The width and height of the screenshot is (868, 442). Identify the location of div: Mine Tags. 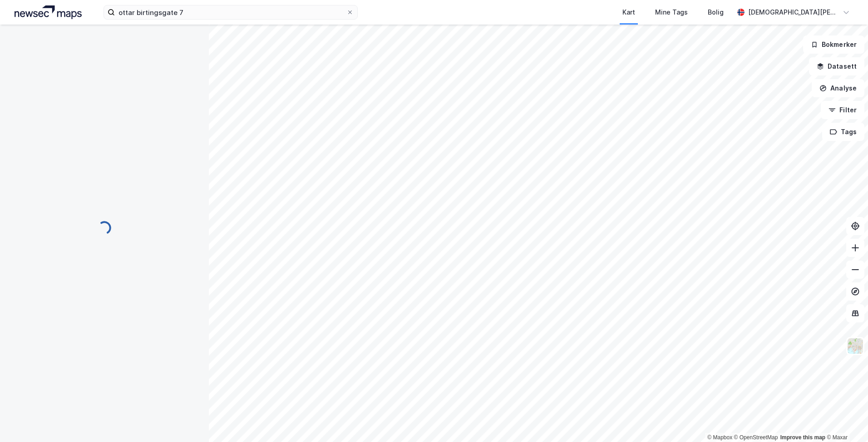
(672, 12).